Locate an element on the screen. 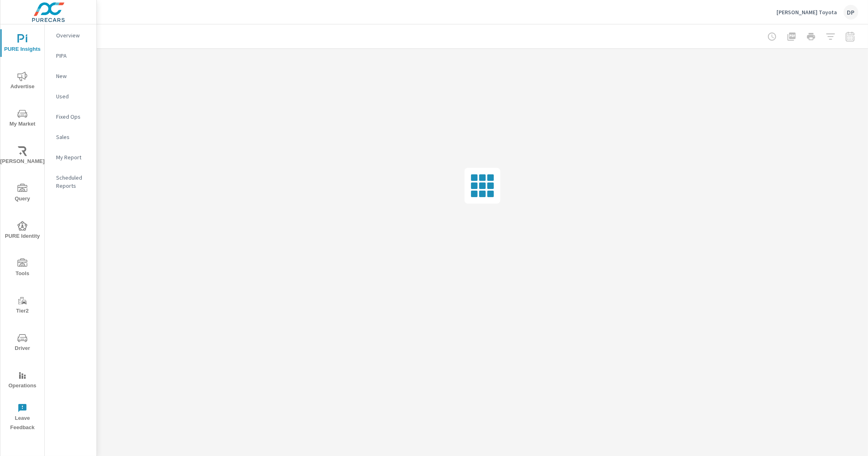 The image size is (868, 456). span: Tools is located at coordinates (22, 268).